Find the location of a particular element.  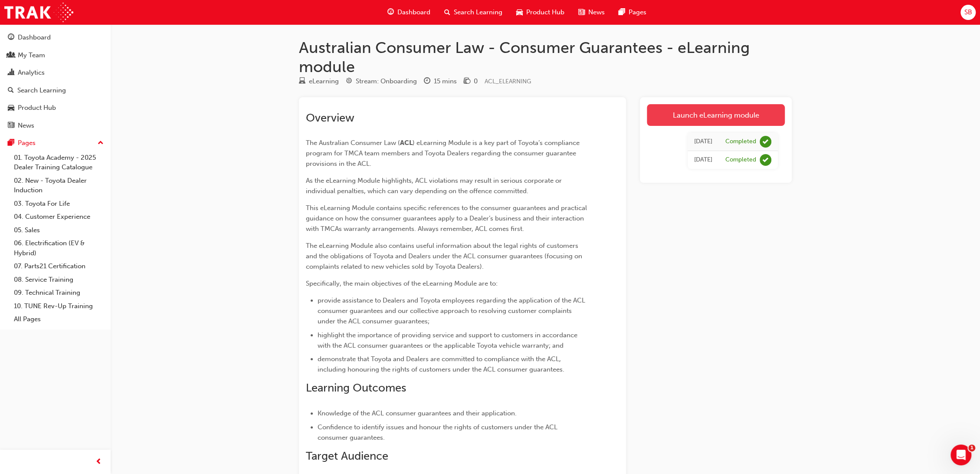

div: eLearning is located at coordinates (324, 81).